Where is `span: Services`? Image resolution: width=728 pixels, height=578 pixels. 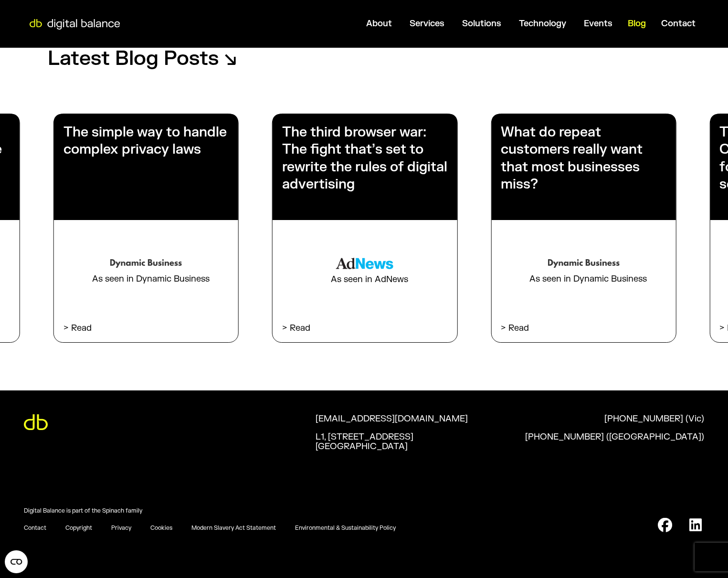 span: Services is located at coordinates (427, 23).